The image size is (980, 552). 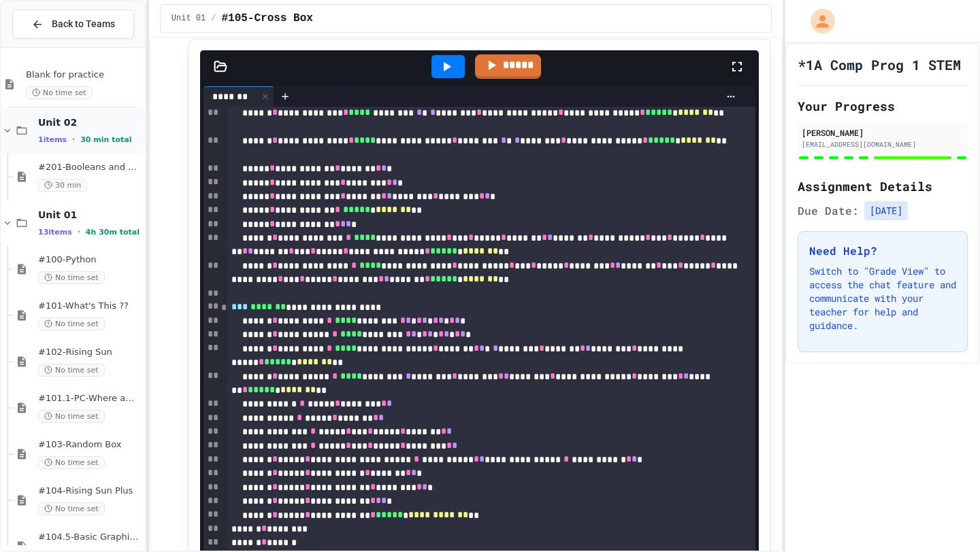 What do you see at coordinates (90, 260) in the screenshot?
I see `span: #100-Python` at bounding box center [90, 260].